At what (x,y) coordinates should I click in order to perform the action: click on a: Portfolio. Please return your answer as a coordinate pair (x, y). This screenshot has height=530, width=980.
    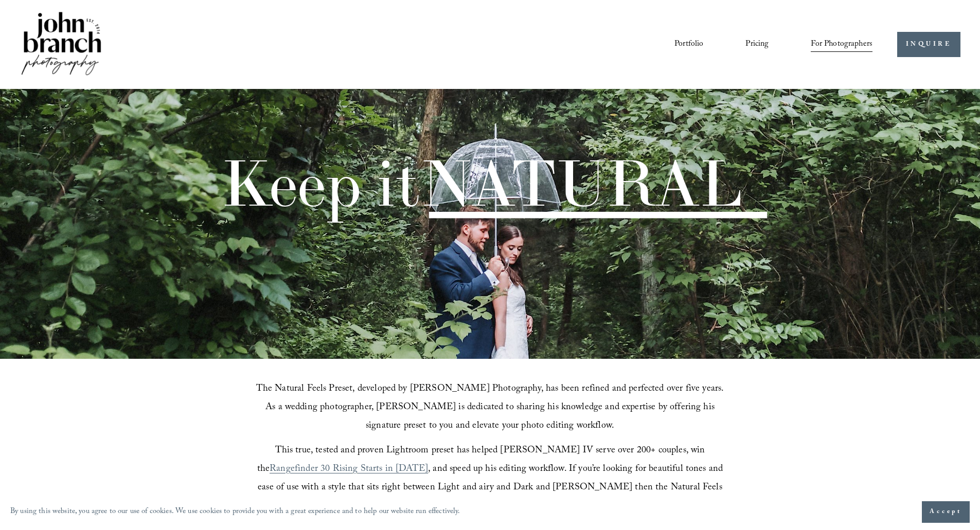
    Looking at the image, I should click on (689, 44).